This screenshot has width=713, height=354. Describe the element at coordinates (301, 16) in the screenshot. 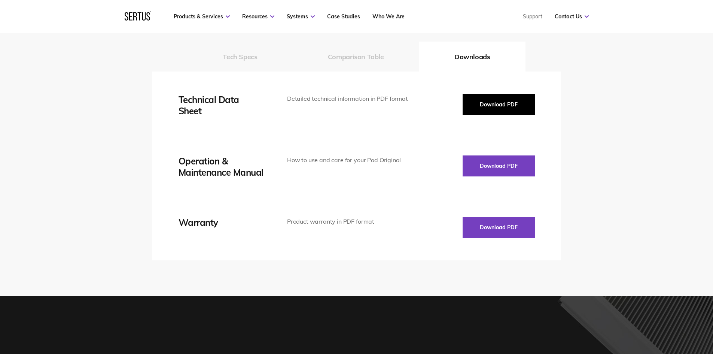

I see `a: Systems` at that location.